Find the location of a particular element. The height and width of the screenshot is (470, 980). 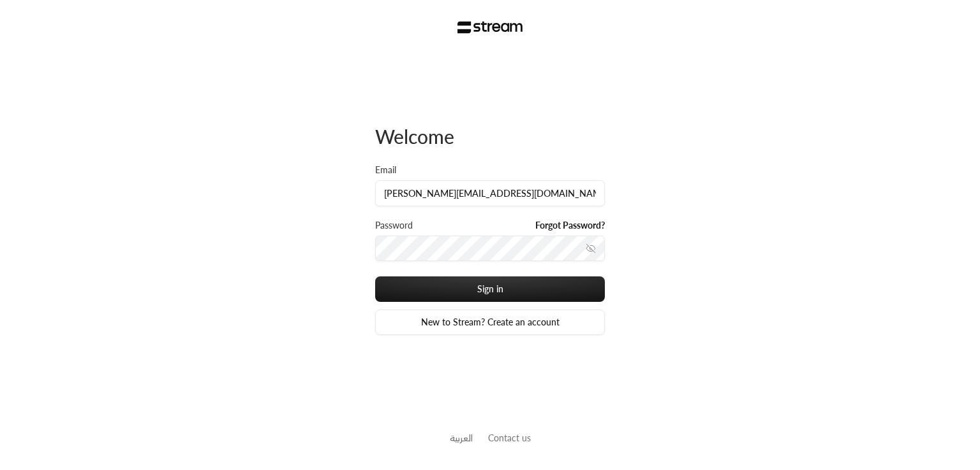

label: Password is located at coordinates (394, 226).